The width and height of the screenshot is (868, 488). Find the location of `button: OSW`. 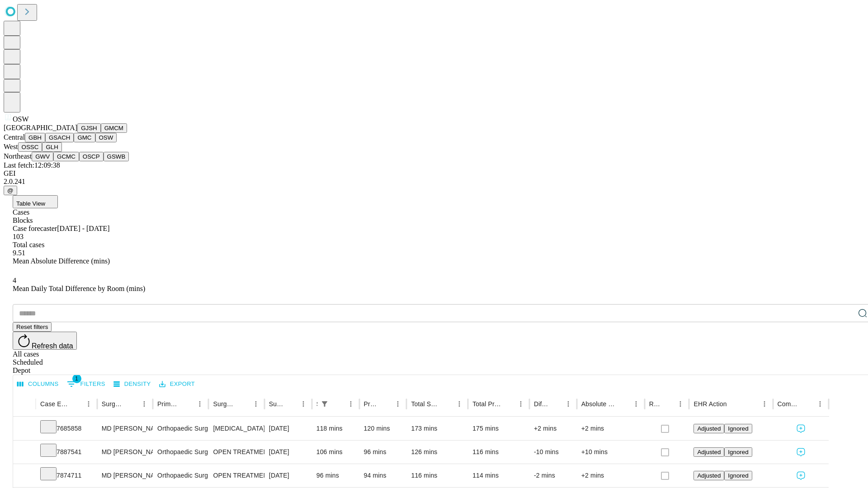

button: OSW is located at coordinates (106, 137).